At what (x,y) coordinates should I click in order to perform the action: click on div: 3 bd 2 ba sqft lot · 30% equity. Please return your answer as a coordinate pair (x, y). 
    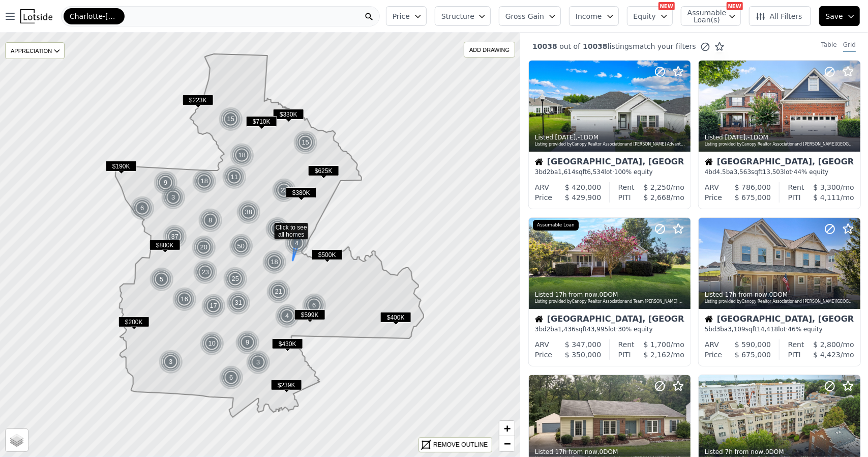
    Looking at the image, I should click on (610, 329).